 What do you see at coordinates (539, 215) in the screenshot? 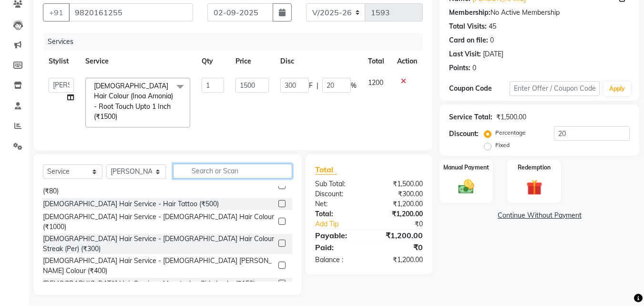
I see `a: Continue Without Payment` at bounding box center [539, 215].